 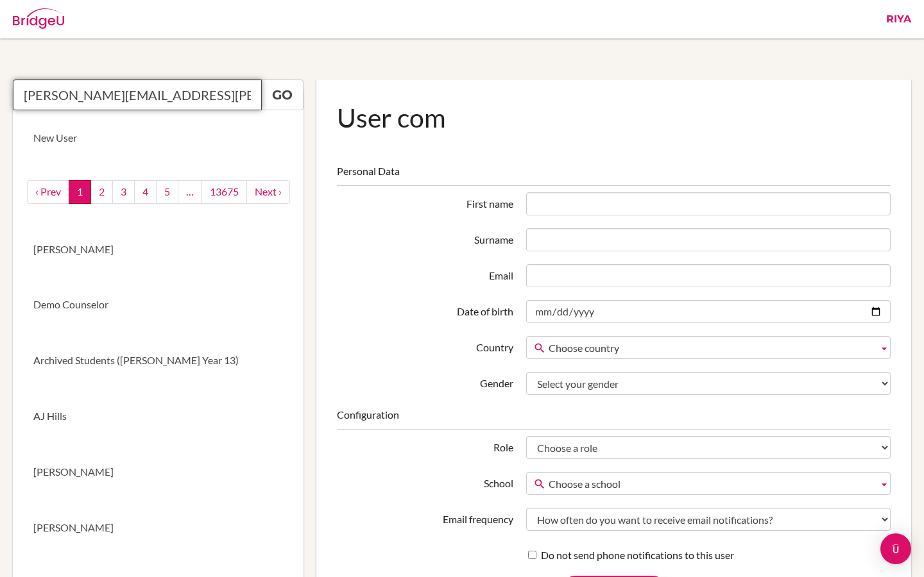 I want to click on input: Do not send phone notifications to this user, so click(x=532, y=555).